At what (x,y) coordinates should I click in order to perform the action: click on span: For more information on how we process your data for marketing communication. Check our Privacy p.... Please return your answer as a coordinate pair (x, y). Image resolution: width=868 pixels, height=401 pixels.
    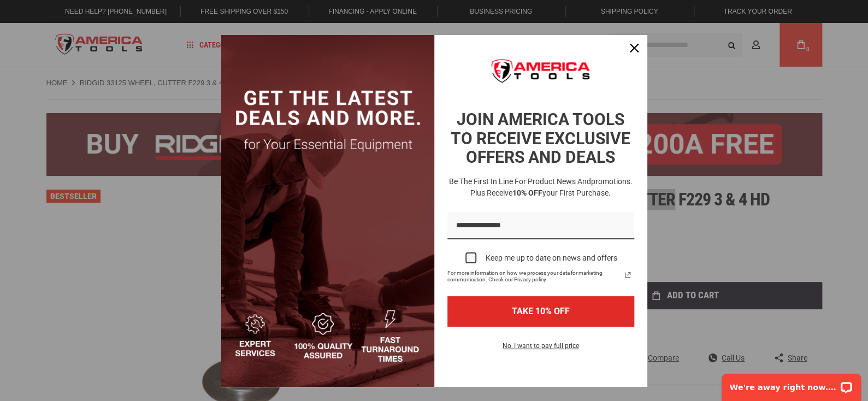
    Looking at the image, I should click on (534, 277).